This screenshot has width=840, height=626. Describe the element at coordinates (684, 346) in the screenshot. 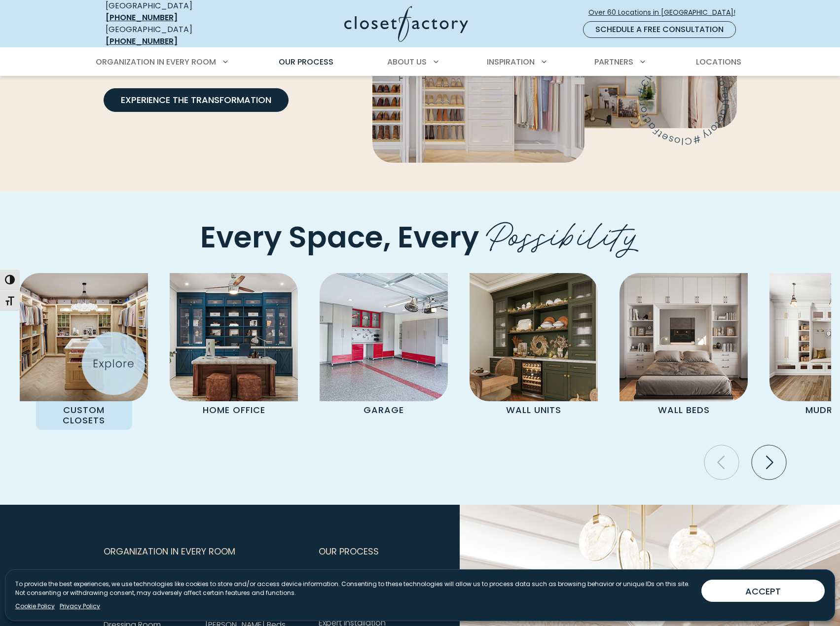

I see `a: Wall Bed Wall Beds` at that location.